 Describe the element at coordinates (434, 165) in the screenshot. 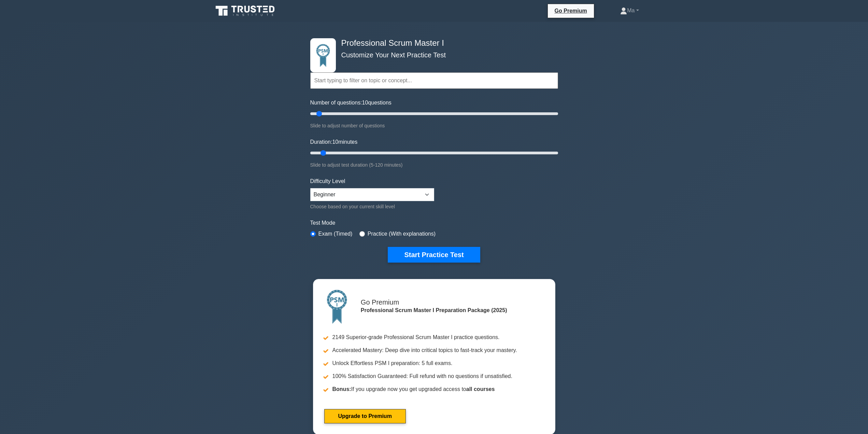

I see `div: Slide to adjust test duration (5-120 minutes)` at that location.